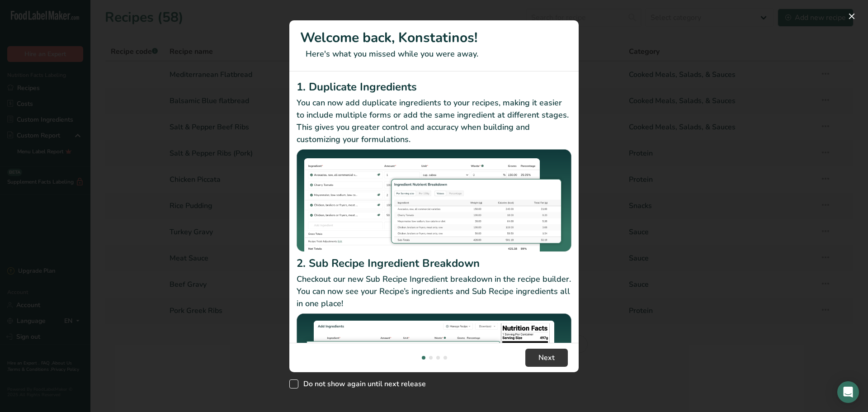 This screenshot has width=868, height=412. I want to click on button: Next, so click(546, 358).